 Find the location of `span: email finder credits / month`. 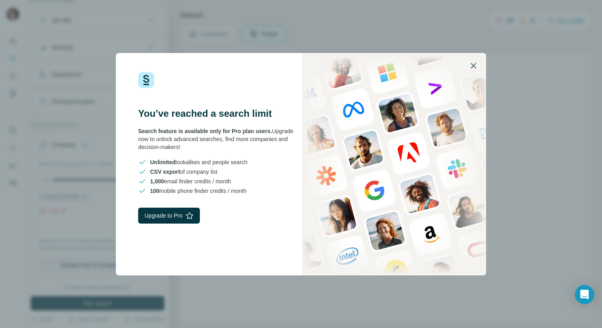

span: email finder credits / month is located at coordinates (190, 181).